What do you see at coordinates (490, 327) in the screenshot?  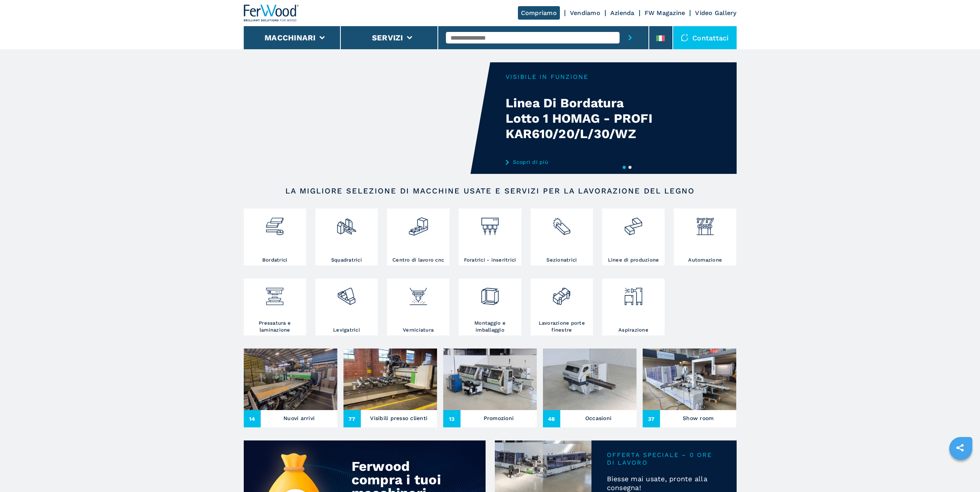 I see `h3: Montaggio e imballaggio` at bounding box center [490, 327].